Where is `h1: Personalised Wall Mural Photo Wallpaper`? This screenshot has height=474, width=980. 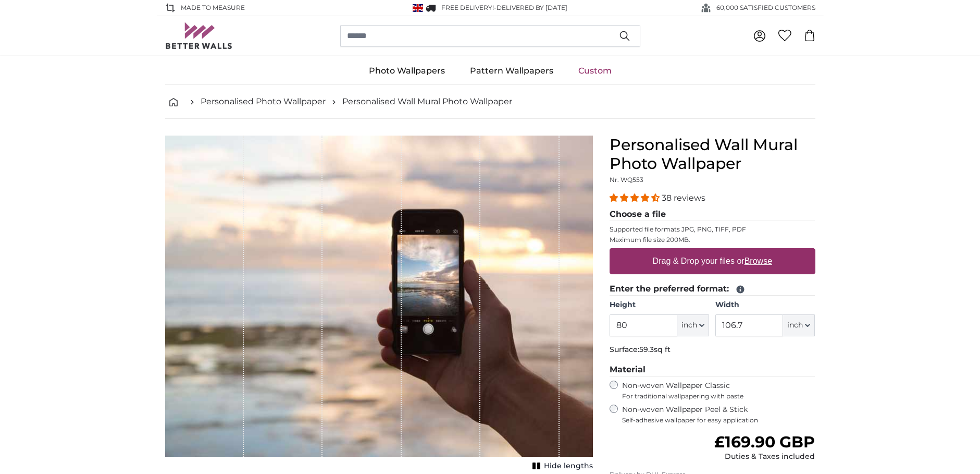 h1: Personalised Wall Mural Photo Wallpaper is located at coordinates (712, 155).